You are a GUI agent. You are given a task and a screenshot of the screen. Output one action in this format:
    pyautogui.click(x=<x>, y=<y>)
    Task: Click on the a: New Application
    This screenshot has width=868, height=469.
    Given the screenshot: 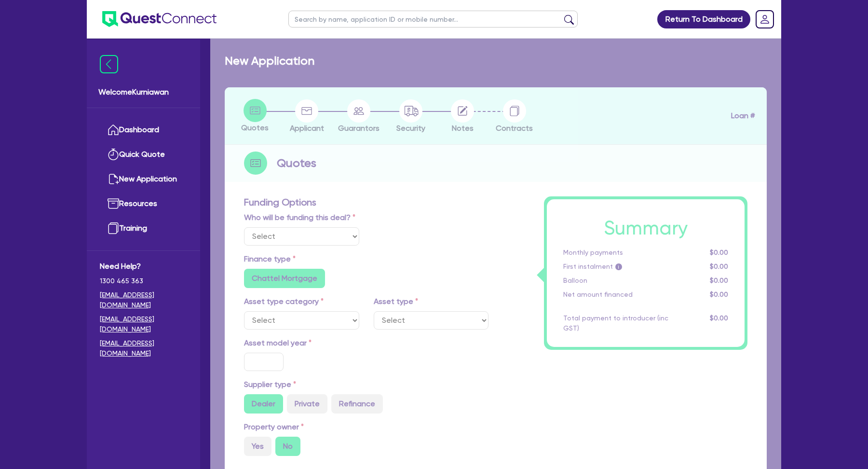 What is the action you would take?
    pyautogui.click(x=143, y=179)
    